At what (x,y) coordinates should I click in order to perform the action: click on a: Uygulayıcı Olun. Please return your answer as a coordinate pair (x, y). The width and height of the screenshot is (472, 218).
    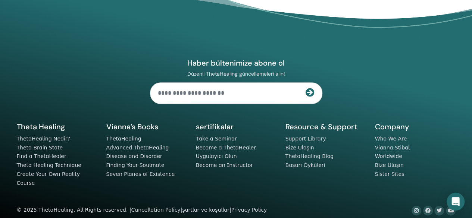
    Looking at the image, I should click on (216, 156).